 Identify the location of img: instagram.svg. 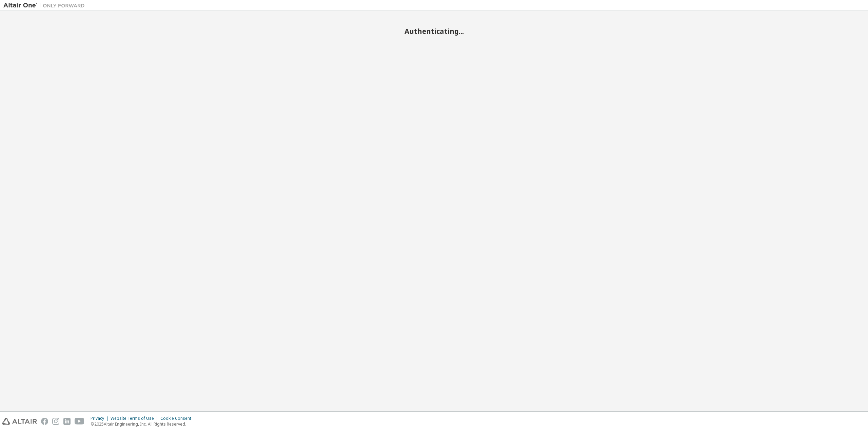
(55, 421).